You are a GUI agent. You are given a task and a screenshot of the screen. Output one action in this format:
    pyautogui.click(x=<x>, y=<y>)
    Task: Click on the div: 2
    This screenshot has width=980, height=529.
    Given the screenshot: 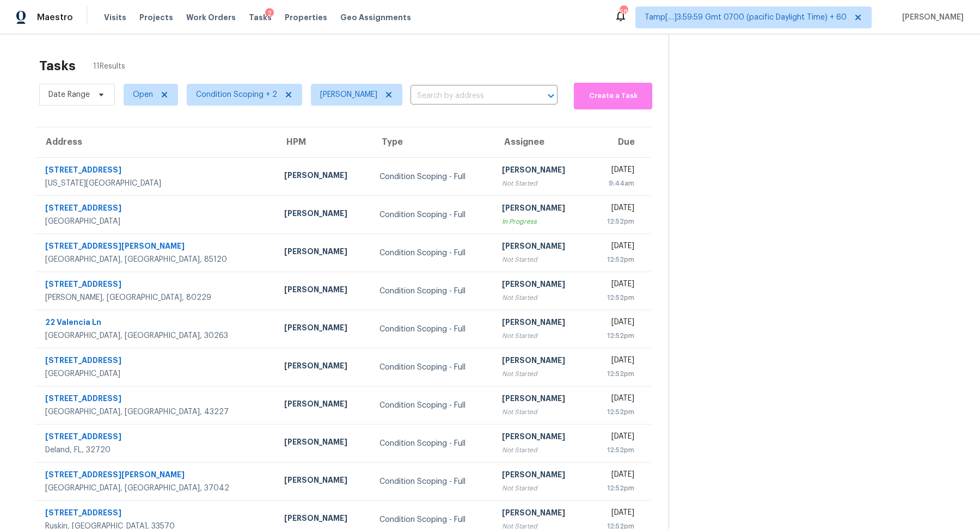 What is the action you would take?
    pyautogui.click(x=269, y=14)
    